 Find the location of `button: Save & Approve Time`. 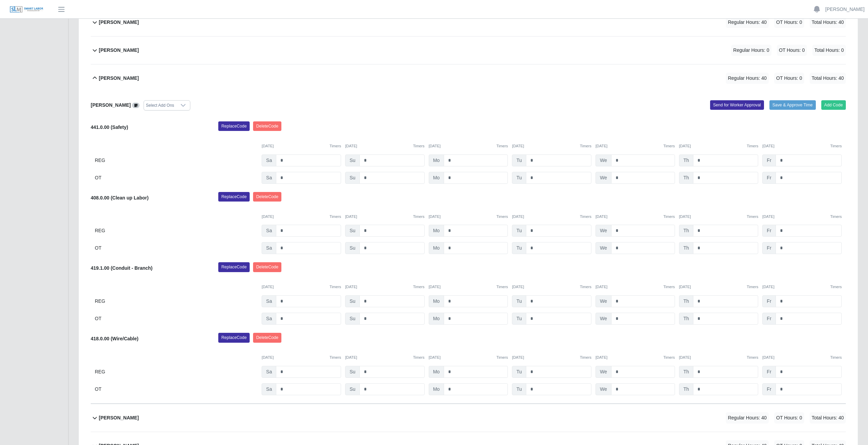

button: Save & Approve Time is located at coordinates (793, 105).